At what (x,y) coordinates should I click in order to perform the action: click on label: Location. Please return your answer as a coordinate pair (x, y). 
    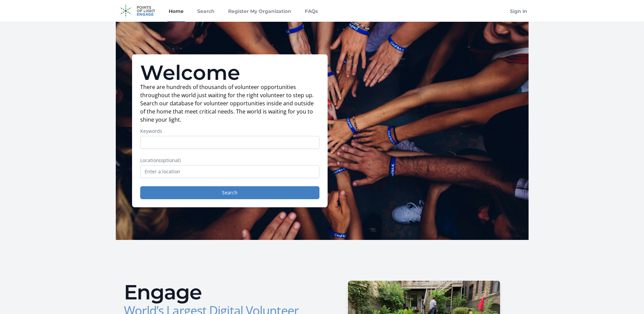
    Looking at the image, I should click on (230, 161).